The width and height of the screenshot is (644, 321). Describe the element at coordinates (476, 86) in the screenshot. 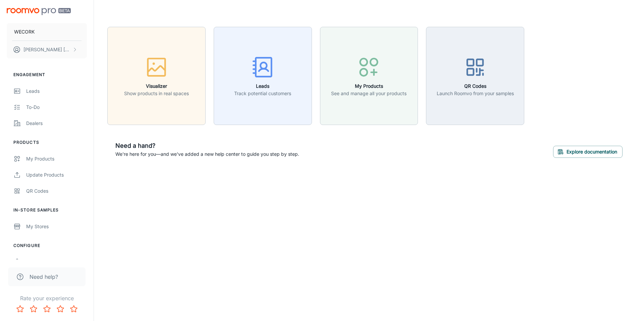

I see `h6: QR Codes` at that location.